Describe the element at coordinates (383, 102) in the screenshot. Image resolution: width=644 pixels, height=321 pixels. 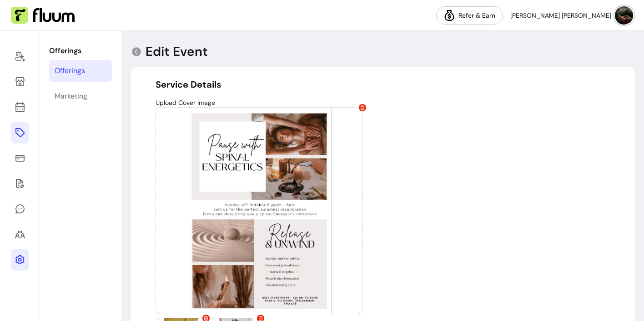
I see `p: Upload Cover Image` at that location.